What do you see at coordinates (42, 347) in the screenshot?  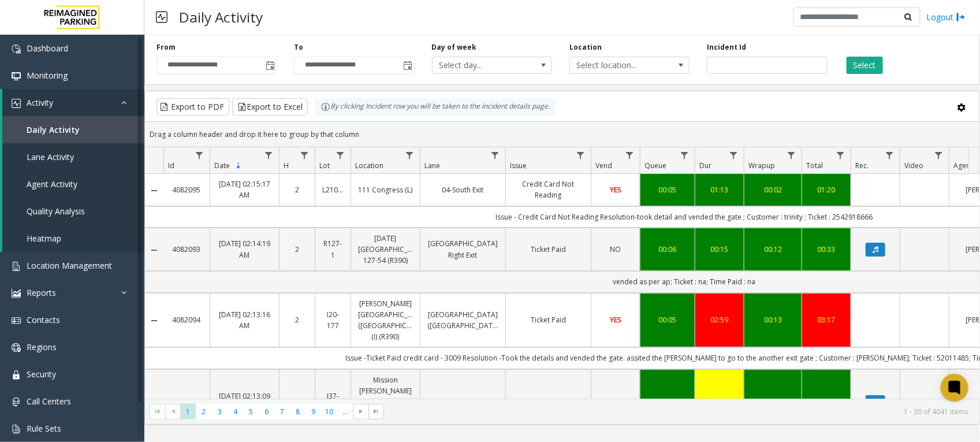 I see `span: Regions` at bounding box center [42, 347].